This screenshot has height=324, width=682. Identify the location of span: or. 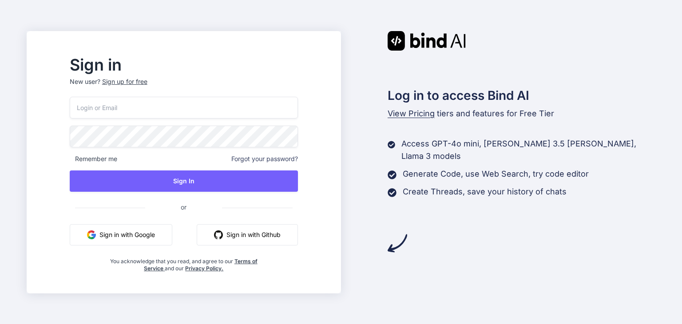
(183, 207).